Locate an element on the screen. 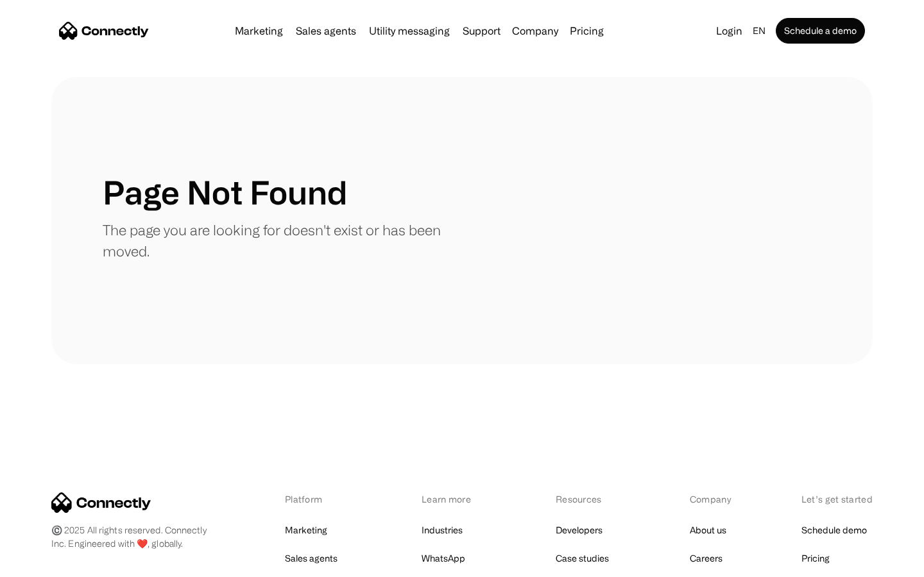 The height and width of the screenshot is (577, 924). aside: Language selected: English is located at coordinates (45, 563).